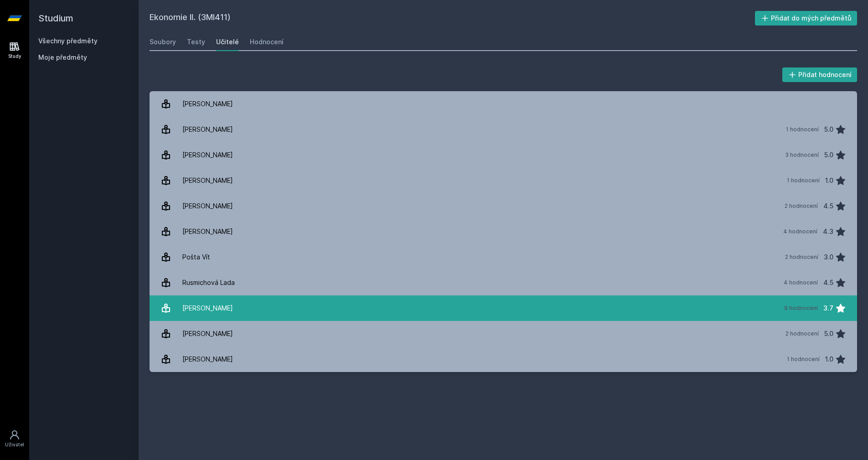  What do you see at coordinates (819, 75) in the screenshot?
I see `a: Přidat hodnocení` at bounding box center [819, 75].